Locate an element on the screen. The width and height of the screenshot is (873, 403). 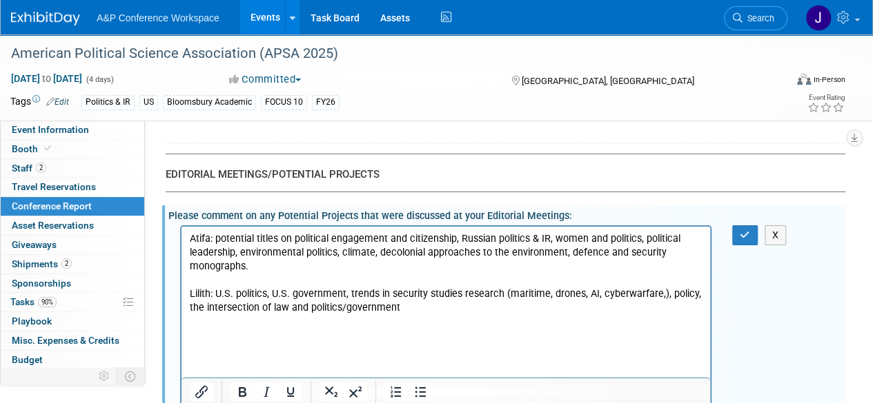
img: Format-Inperson.png is located at coordinates (804, 79).